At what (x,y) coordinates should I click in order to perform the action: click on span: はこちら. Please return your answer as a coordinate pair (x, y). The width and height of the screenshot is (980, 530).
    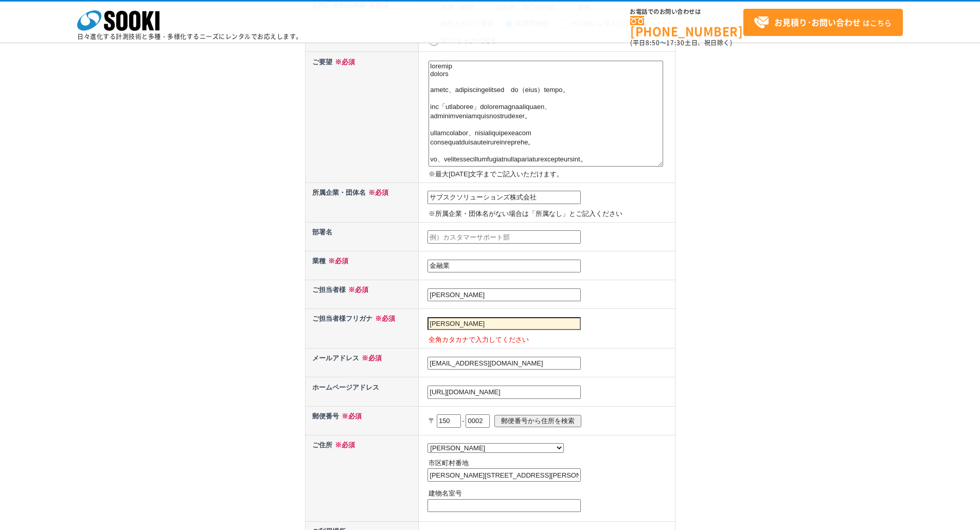
    Looking at the image, I should click on (822, 22).